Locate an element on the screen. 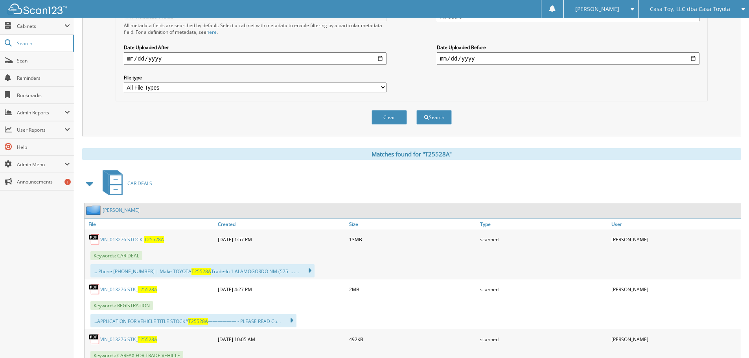  span: Admin Reports is located at coordinates (40, 112).